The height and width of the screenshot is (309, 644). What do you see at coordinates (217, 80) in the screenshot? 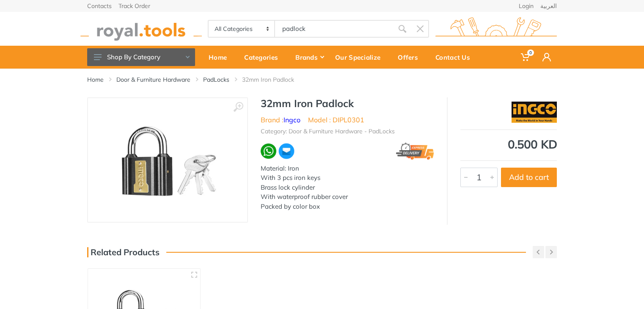
I see `a: PadLocks` at bounding box center [217, 80].